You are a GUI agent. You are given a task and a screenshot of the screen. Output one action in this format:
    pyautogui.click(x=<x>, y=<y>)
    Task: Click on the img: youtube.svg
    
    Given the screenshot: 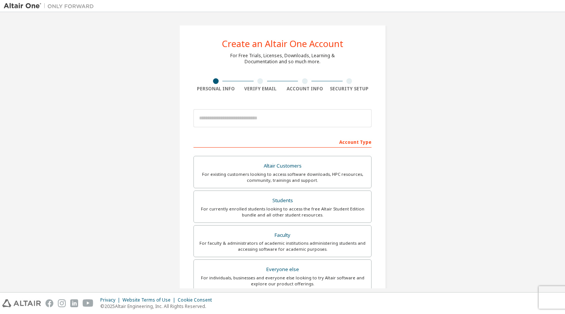 What is the action you would take?
    pyautogui.click(x=88, y=303)
    